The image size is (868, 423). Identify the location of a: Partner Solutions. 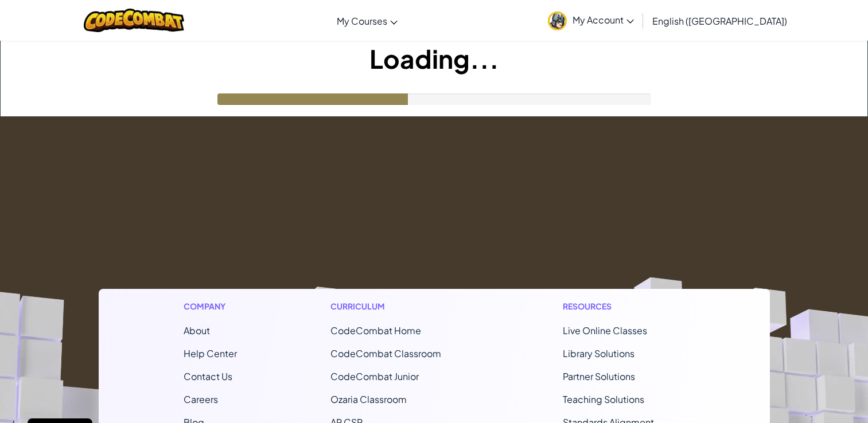
(599, 376).